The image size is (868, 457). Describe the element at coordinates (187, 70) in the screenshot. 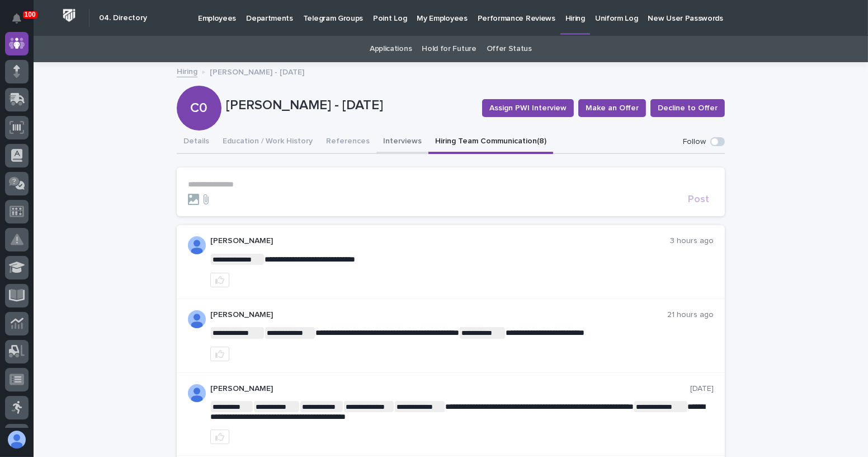

I see `a: Hiring` at that location.